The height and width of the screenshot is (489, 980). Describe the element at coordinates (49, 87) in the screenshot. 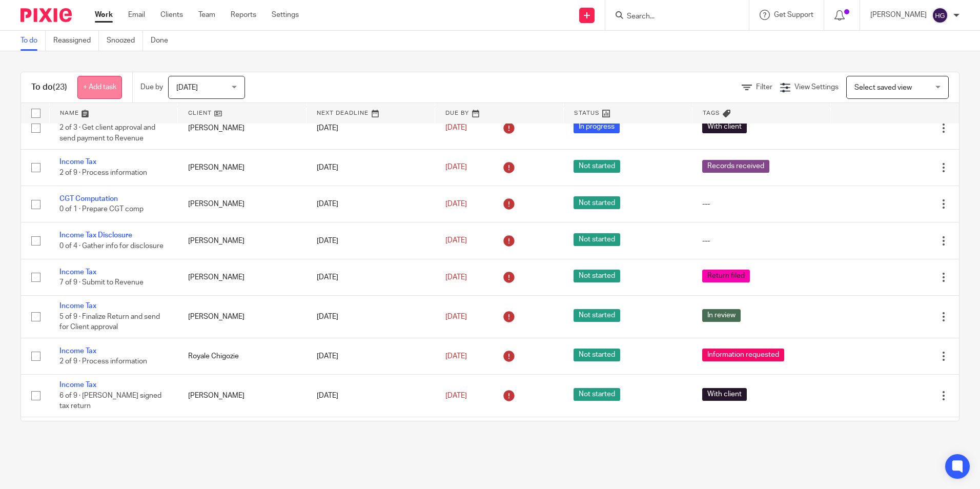

I see `h1: To do` at that location.